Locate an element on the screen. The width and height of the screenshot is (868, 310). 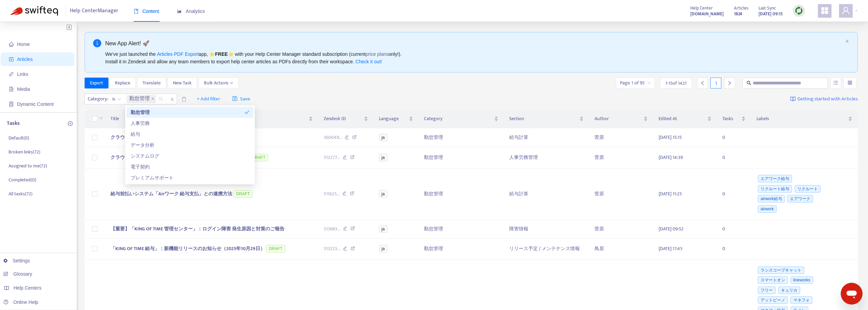
span: Help Center is located at coordinates (702, 8).